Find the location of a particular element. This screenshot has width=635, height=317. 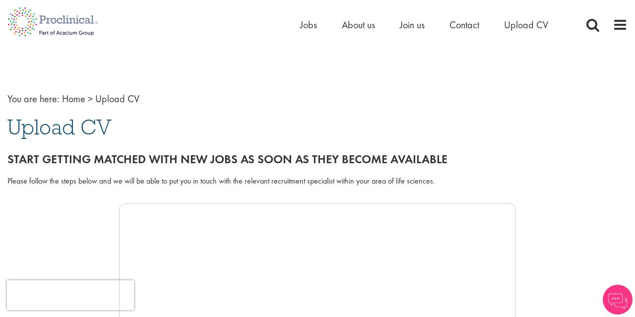

a: Upload CV is located at coordinates (526, 25).